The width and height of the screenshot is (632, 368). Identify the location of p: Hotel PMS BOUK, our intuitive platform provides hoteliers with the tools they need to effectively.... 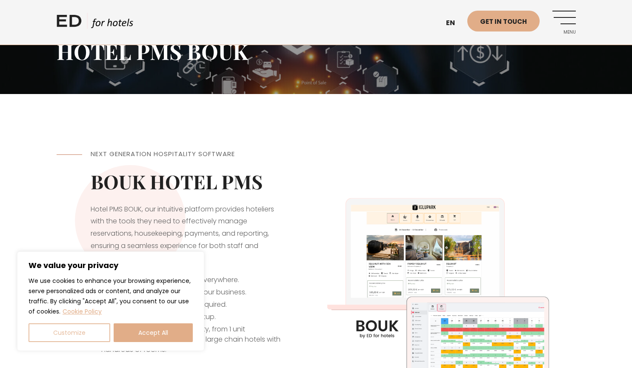
(186, 234).